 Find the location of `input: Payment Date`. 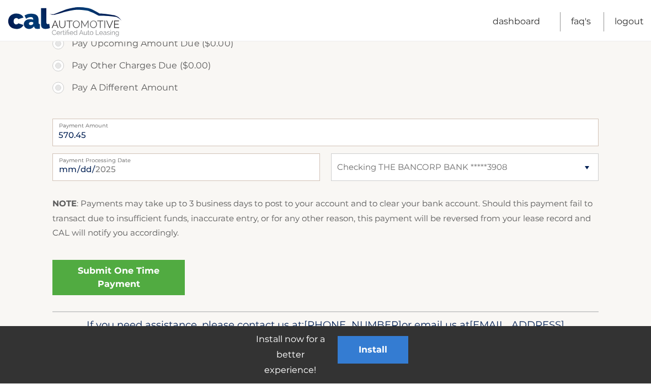

input: Payment Date is located at coordinates (186, 168).